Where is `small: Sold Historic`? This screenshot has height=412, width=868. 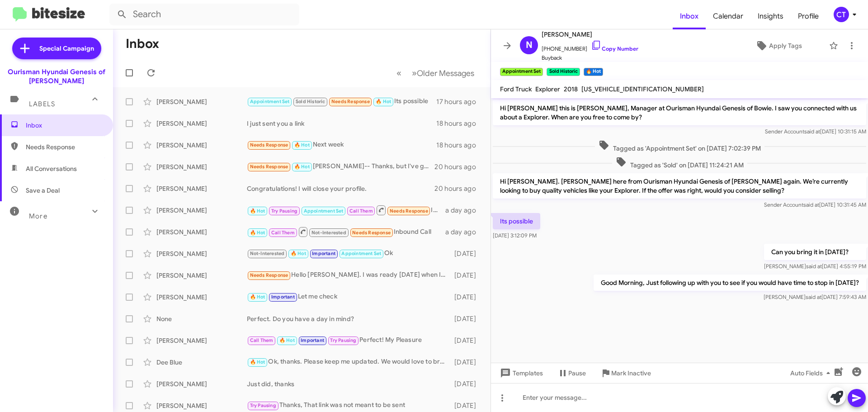
small: Sold Historic is located at coordinates (563, 72).